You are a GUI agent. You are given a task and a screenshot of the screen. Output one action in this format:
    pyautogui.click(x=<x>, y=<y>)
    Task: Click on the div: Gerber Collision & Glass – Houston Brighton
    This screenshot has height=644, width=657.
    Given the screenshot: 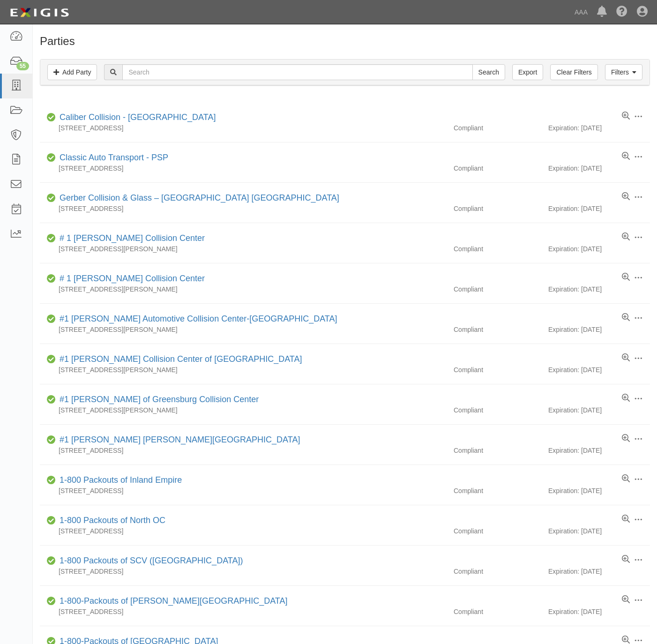 What is the action you would take?
    pyautogui.click(x=197, y=198)
    